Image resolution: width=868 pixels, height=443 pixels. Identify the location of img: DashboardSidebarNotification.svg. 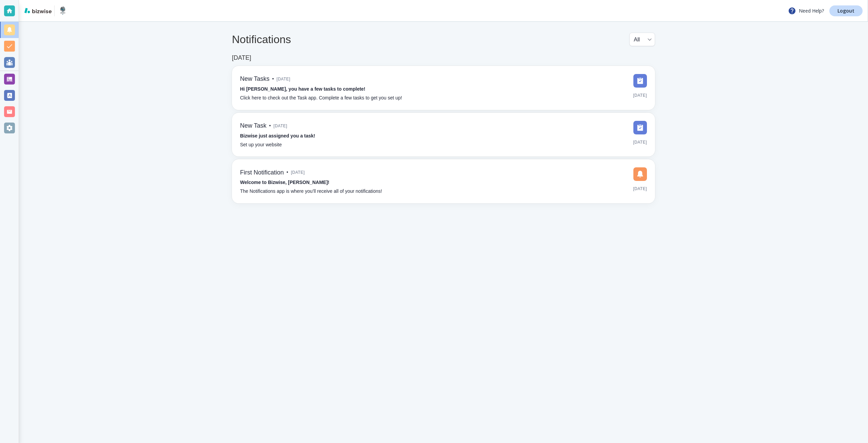
(640, 174).